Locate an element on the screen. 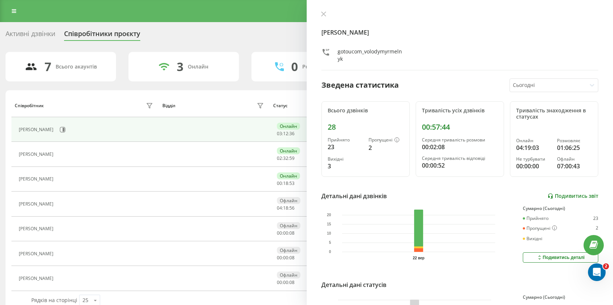  div: Статус is located at coordinates (280, 106).